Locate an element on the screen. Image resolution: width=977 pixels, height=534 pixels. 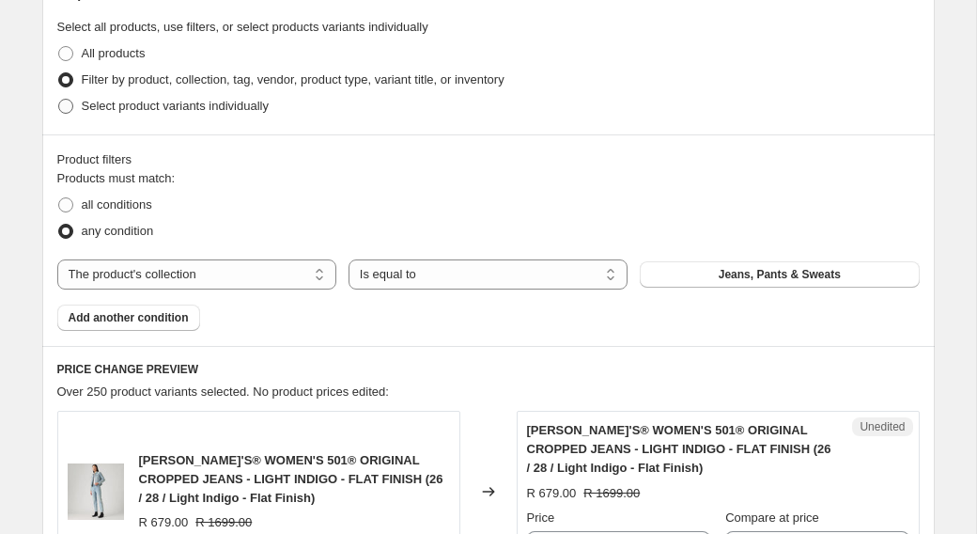
span: Products must match: is located at coordinates (116, 178).